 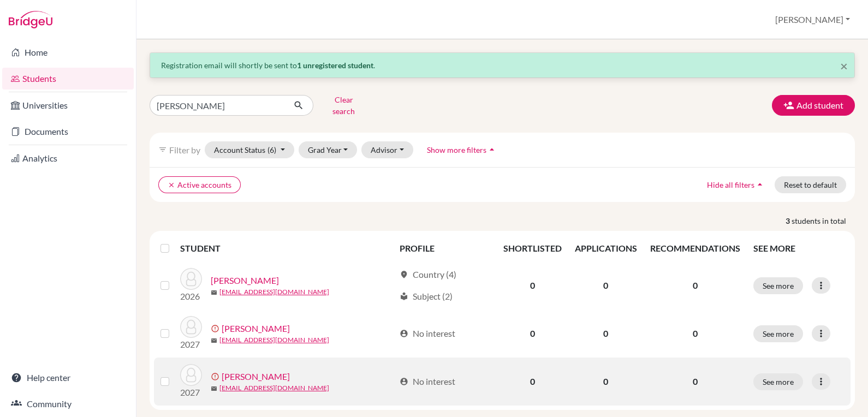 I want to click on p: Registration email will shortly be sent to ., so click(x=502, y=65).